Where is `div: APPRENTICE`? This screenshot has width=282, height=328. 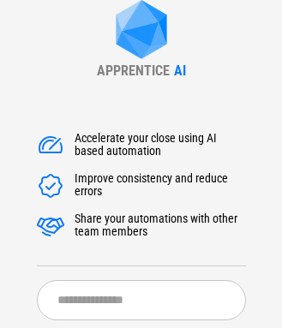
div: APPRENTICE is located at coordinates (133, 70).